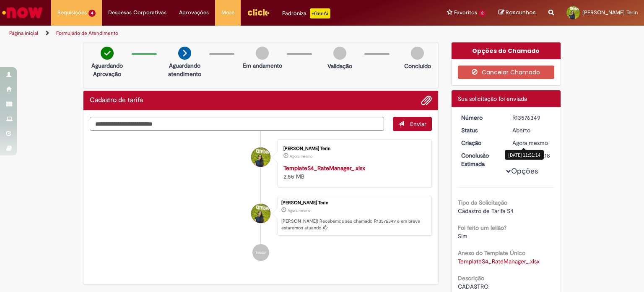 The height and width of the screenshot is (292, 644). Describe the element at coordinates (228, 12) in the screenshot. I see `span: More` at that location.